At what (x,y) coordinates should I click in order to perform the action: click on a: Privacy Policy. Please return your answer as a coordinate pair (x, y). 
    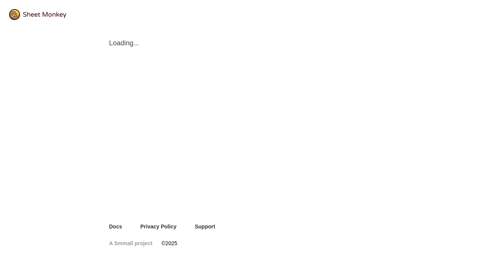
    Looking at the image, I should click on (158, 226).